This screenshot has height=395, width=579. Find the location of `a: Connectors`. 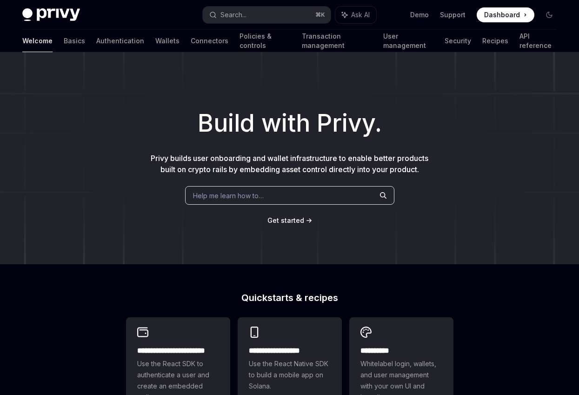

a: Connectors is located at coordinates (209, 41).